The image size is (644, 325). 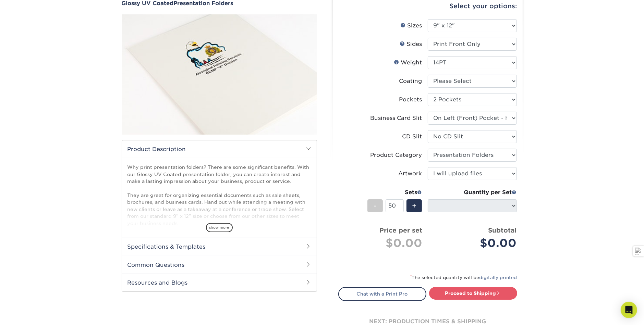 I want to click on div: Sides, so click(x=411, y=44).